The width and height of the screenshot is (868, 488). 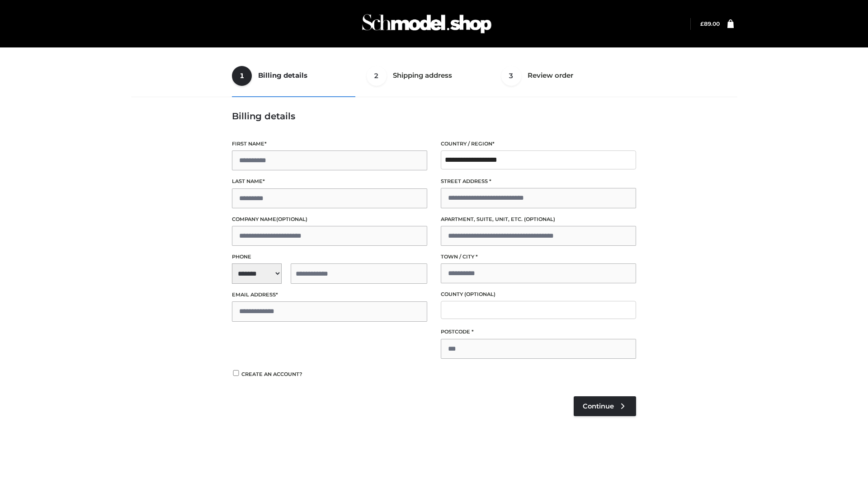 What do you see at coordinates (538, 181) in the screenshot?
I see `label: Street address` at bounding box center [538, 181].